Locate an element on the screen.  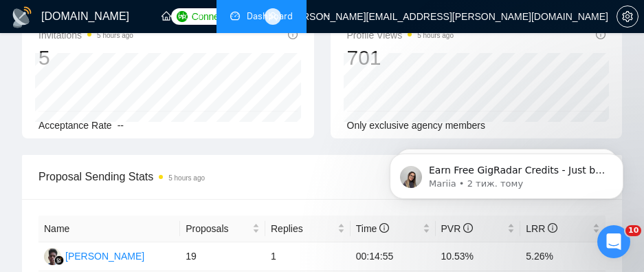
span: Replies is located at coordinates (302, 229).